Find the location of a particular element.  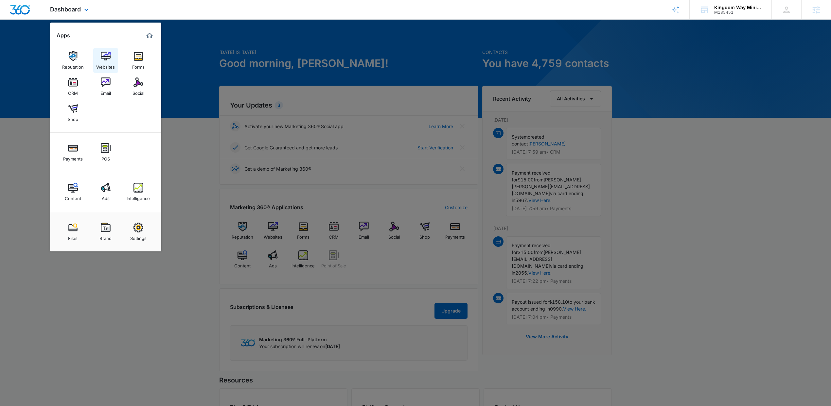

div: Files is located at coordinates (73, 237).